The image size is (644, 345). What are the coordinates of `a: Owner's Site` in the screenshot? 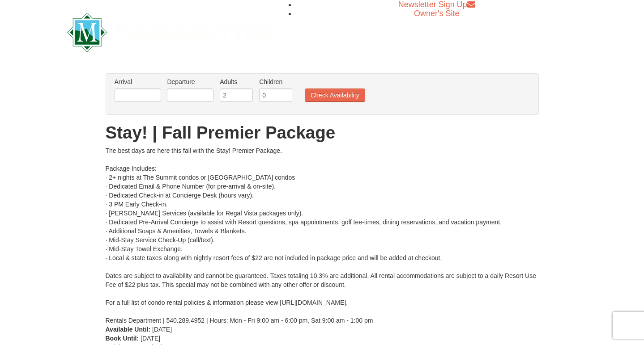 It's located at (436, 13).